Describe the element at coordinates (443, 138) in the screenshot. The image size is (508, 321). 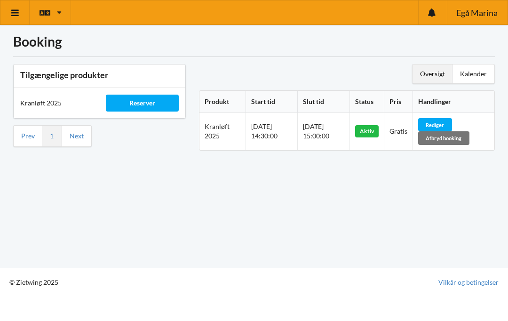
I see `div: Afbryd booking` at that location.